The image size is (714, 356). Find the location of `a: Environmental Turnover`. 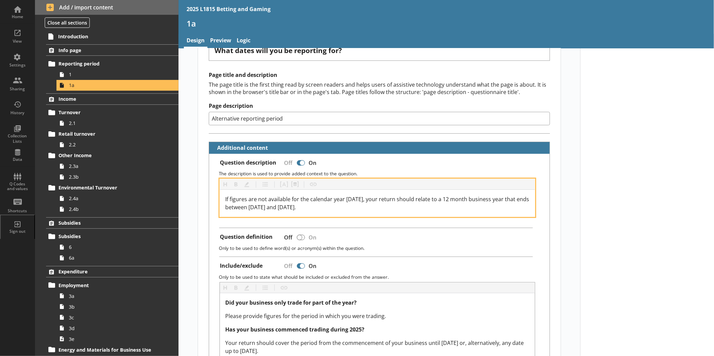

a: Environmental Turnover is located at coordinates (112, 188).